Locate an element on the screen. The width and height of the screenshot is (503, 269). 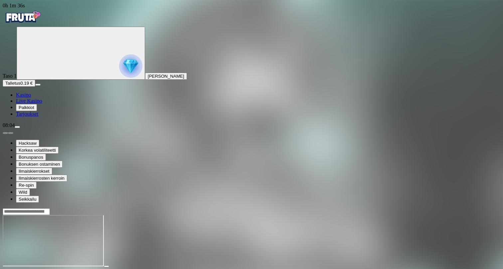
button: Talletusplus icon0.19 € is located at coordinates (19, 83).